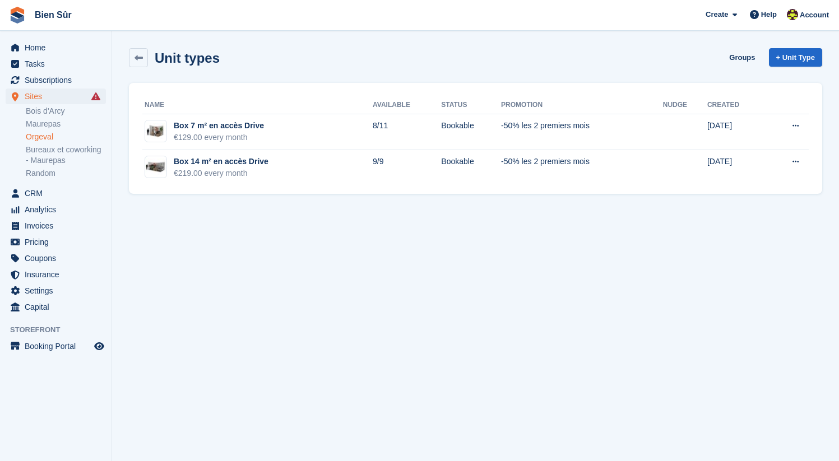  Describe the element at coordinates (58, 80) in the screenshot. I see `span: Subscriptions` at that location.